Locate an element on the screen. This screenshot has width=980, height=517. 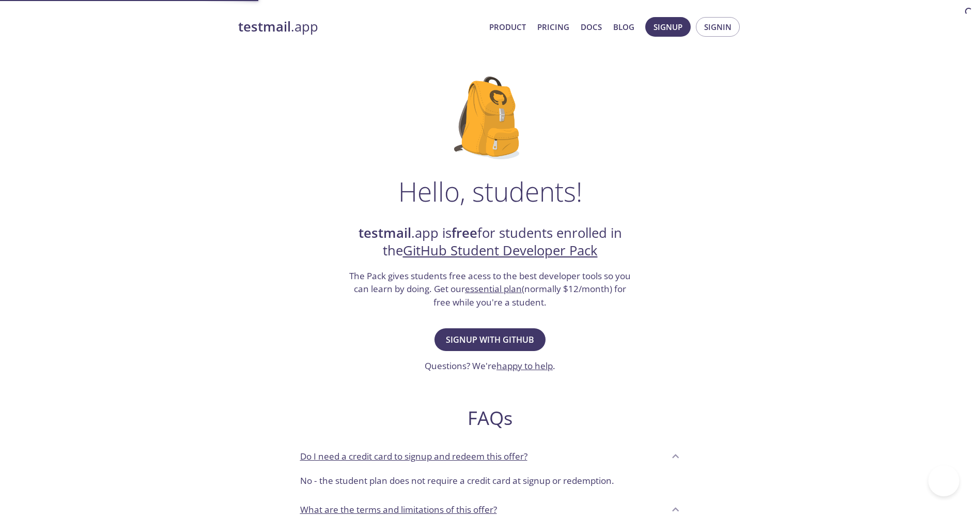
button: Signup is located at coordinates (668, 27).